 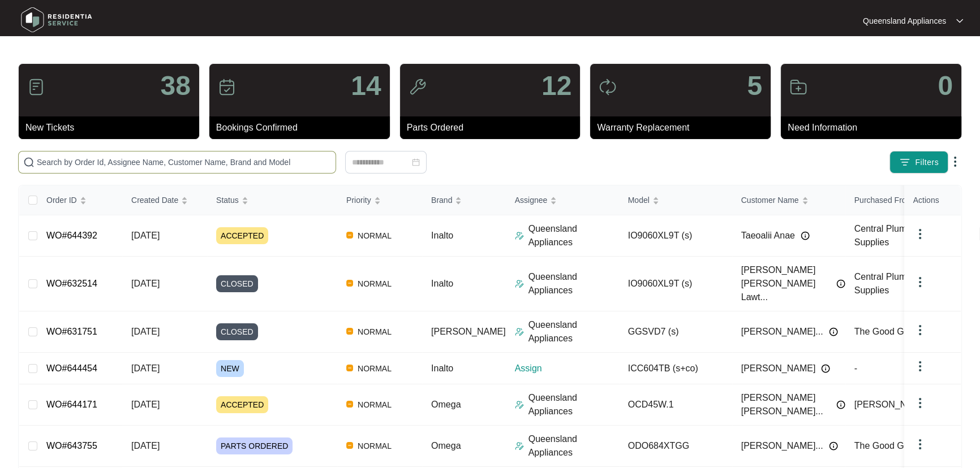 I want to click on span: Purchased From, so click(x=883, y=200).